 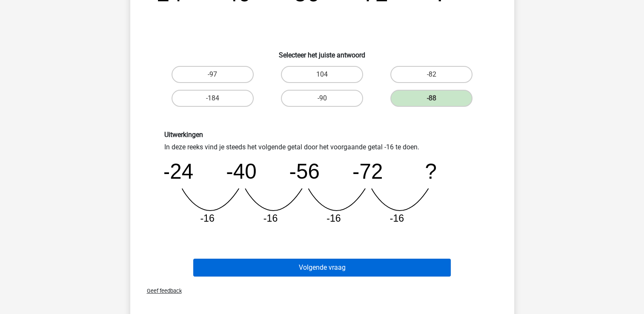 I want to click on tspan: -72, so click(x=367, y=171).